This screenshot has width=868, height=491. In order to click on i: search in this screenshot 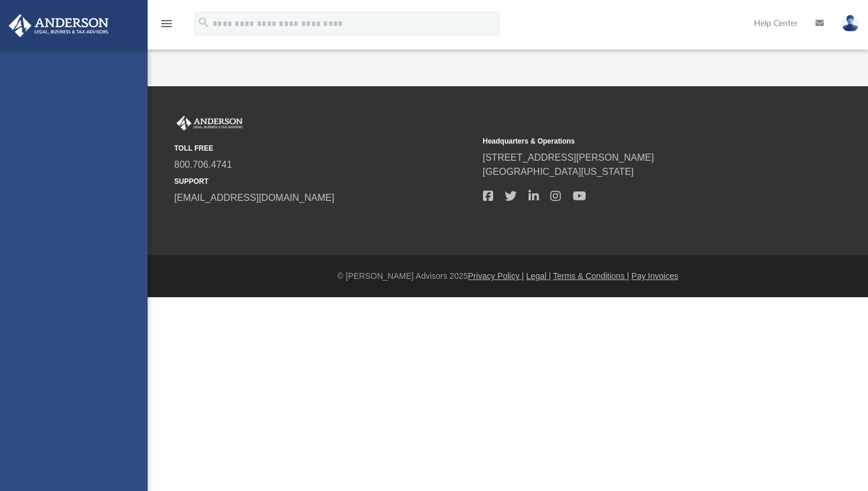, I will do `click(204, 23)`.